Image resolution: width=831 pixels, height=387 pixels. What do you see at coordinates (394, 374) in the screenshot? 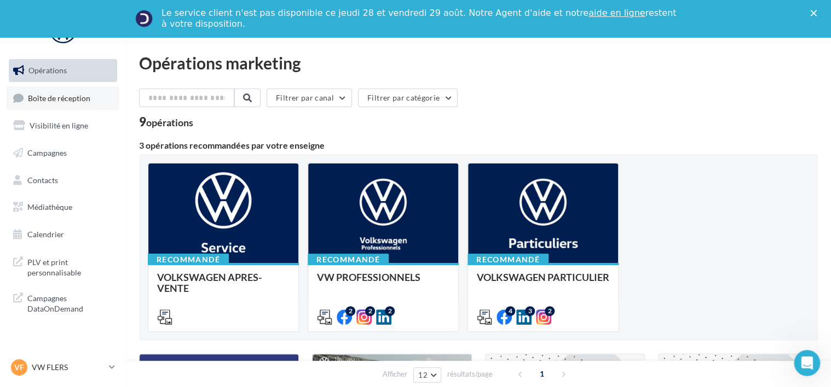
I see `span: Afficher` at bounding box center [394, 374].